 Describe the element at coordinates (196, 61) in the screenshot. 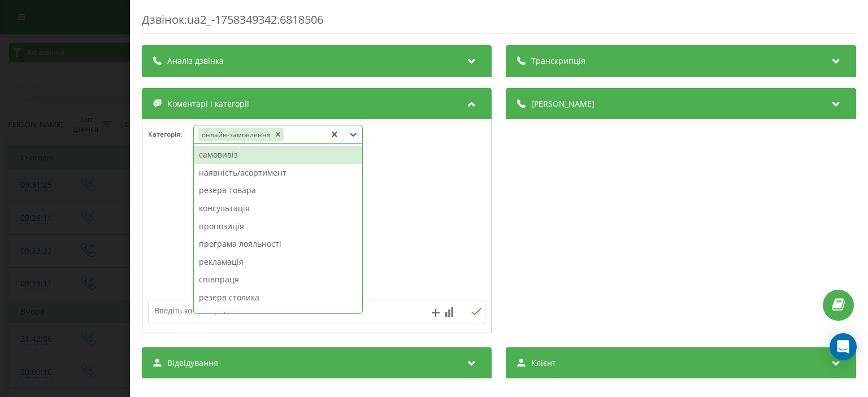

I see `span: Аналіз дзвінка` at that location.